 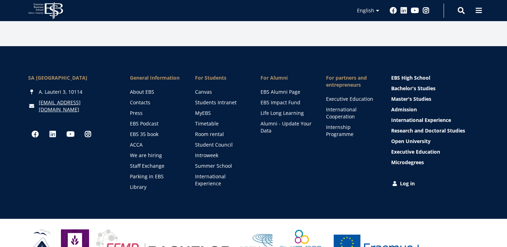 I want to click on a: Open University, so click(x=435, y=141).